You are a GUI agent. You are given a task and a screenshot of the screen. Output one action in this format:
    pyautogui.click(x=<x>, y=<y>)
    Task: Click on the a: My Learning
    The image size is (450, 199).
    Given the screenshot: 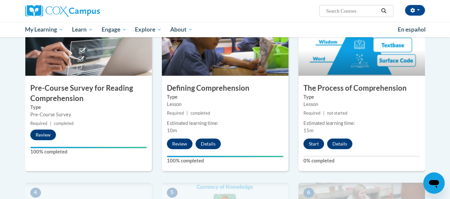 What is the action you would take?
    pyautogui.click(x=44, y=30)
    